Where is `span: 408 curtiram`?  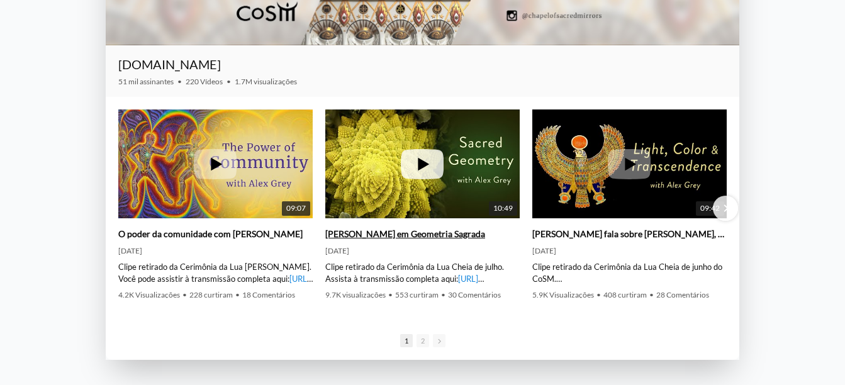 span: 408 curtiram is located at coordinates (625, 294).